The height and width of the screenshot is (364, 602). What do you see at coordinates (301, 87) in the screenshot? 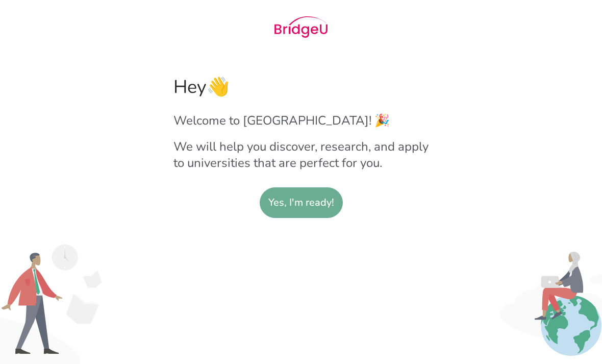
I see `h1: Hey` at bounding box center [301, 87].